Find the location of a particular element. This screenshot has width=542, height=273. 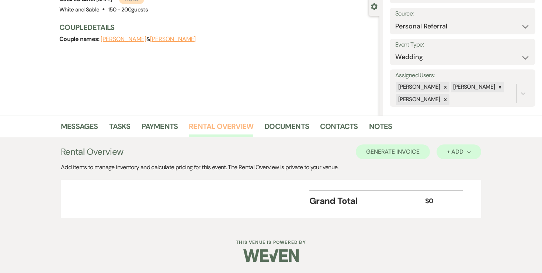

a: Documents is located at coordinates (287, 128).